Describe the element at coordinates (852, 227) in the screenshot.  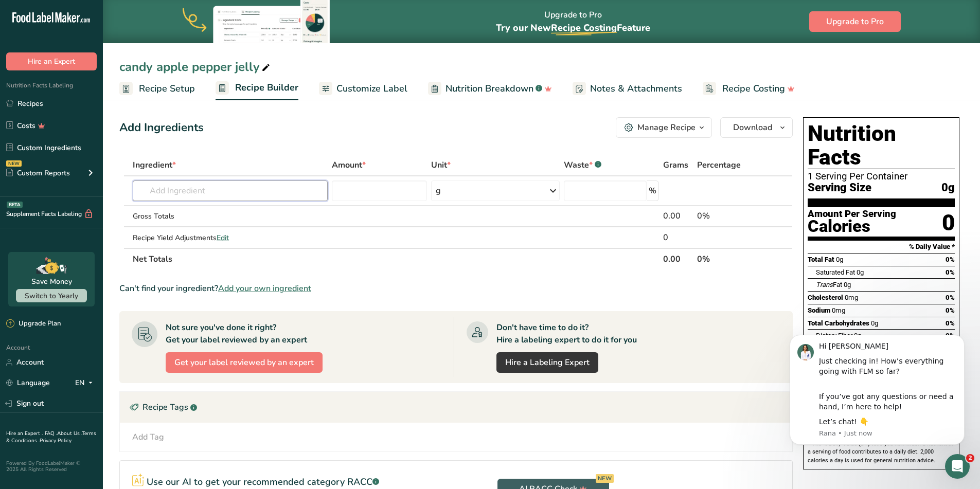
I see `div: Calories` at that location.